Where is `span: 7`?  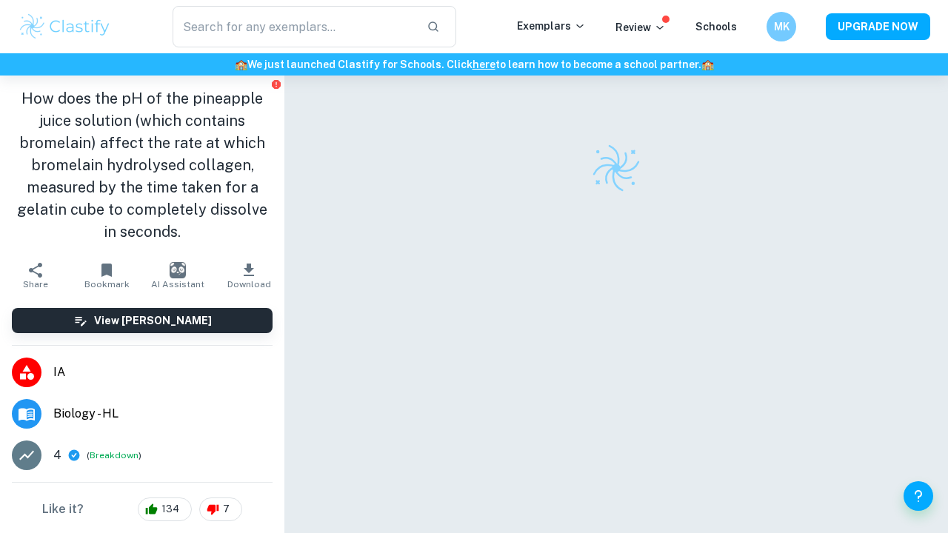 span: 7 is located at coordinates (226, 510).